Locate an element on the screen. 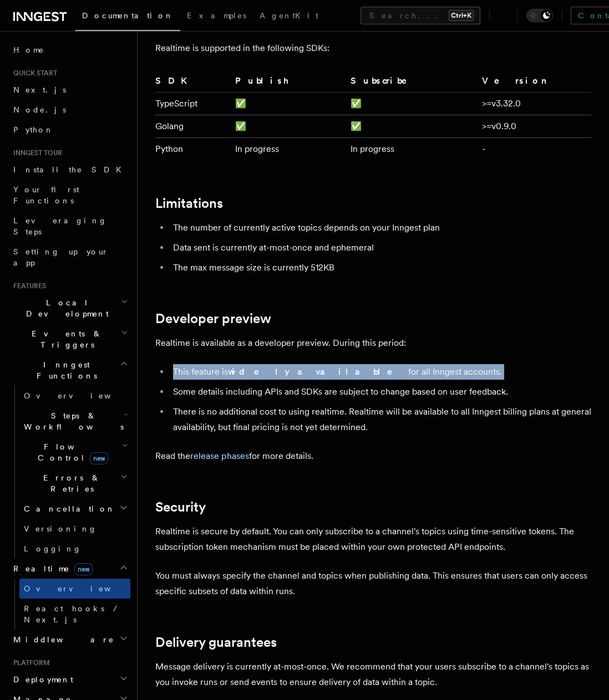 The image size is (609, 700). span: Install the SDK is located at coordinates (70, 169).